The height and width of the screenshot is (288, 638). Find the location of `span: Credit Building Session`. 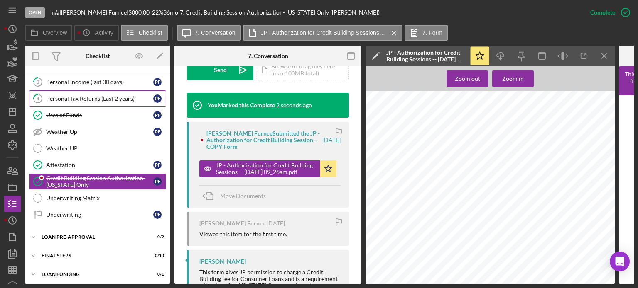

span: Credit Building Session is located at coordinates (467, 169).